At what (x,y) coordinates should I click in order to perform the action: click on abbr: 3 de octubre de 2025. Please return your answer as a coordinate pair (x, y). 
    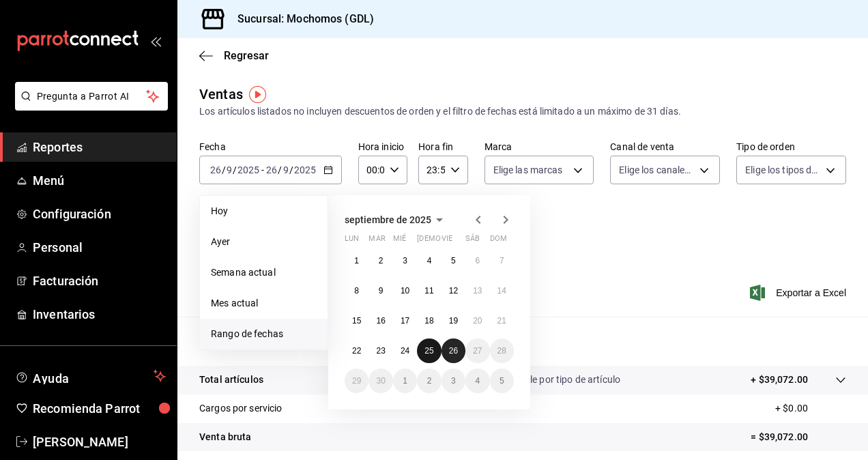
    Looking at the image, I should click on (453, 381).